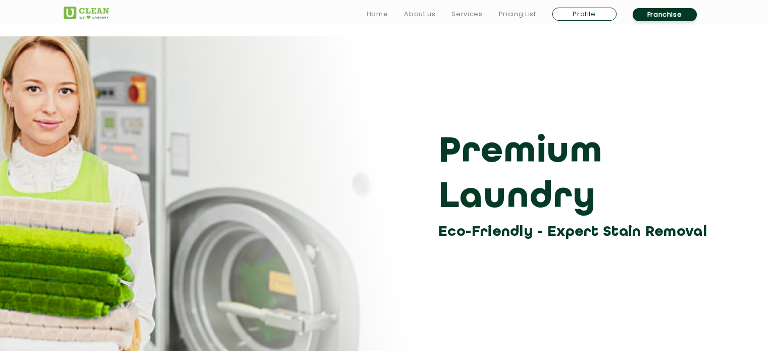 Image resolution: width=768 pixels, height=351 pixels. What do you see at coordinates (420, 14) in the screenshot?
I see `a: About us` at bounding box center [420, 14].